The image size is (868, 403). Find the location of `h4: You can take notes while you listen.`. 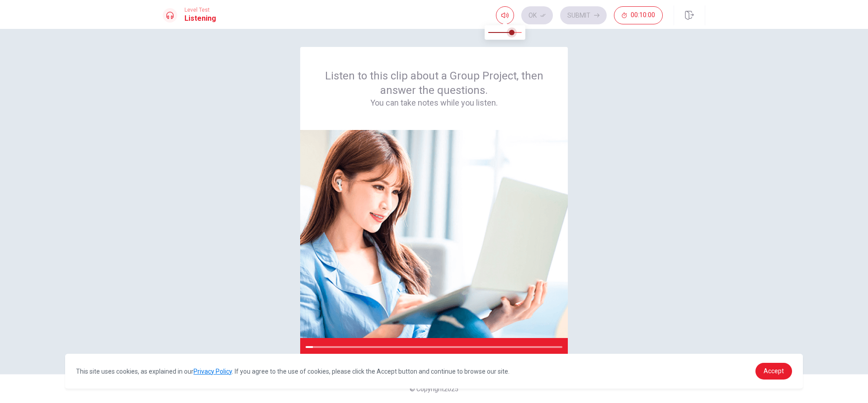

h4: You can take notes while you listen. is located at coordinates (434, 103).